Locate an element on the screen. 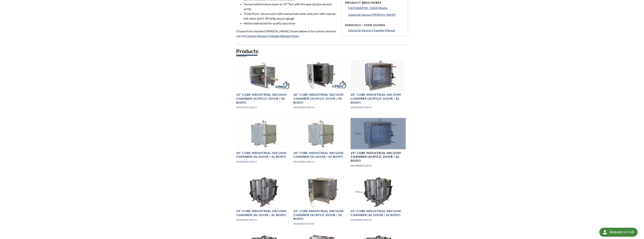 This screenshot has height=239, width=644. h4: 20" Cube Industrial Vacuum Chamber (AL Door / AL Body) is located at coordinates (264, 155).